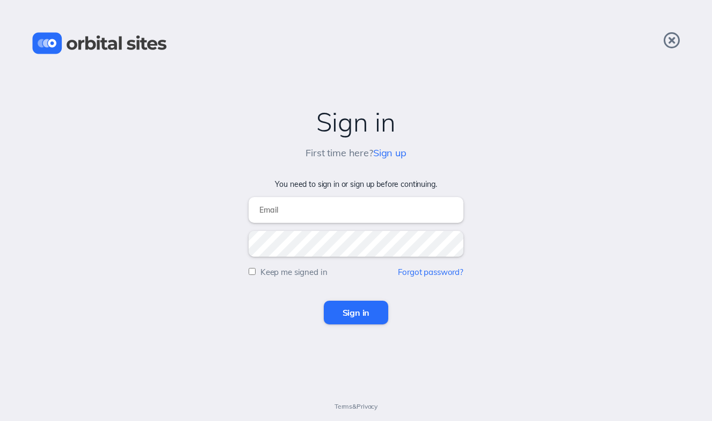  I want to click on label: Keep me signed in, so click(294, 272).